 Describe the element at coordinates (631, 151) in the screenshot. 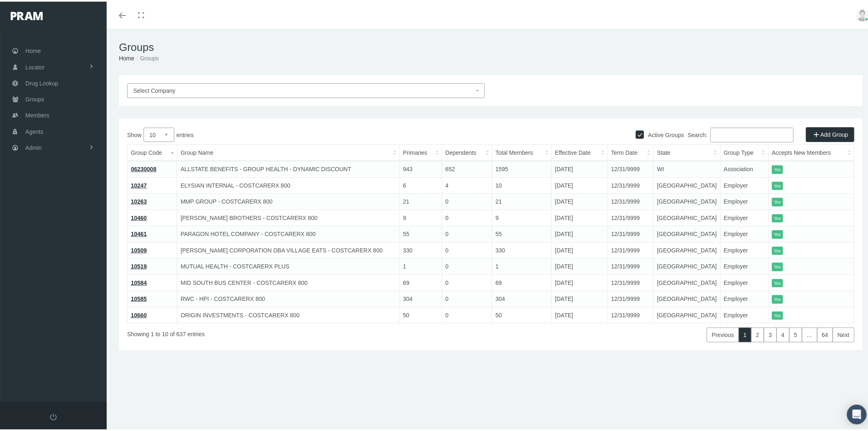

I see `th: Term Date: activate to sort column ascending` at that location.